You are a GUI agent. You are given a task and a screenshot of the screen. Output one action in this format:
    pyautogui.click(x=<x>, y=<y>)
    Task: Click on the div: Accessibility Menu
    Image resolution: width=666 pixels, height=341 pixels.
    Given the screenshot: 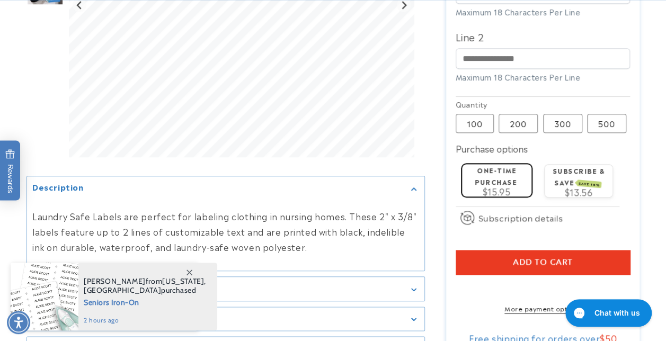 What is the action you would take?
    pyautogui.click(x=19, y=323)
    